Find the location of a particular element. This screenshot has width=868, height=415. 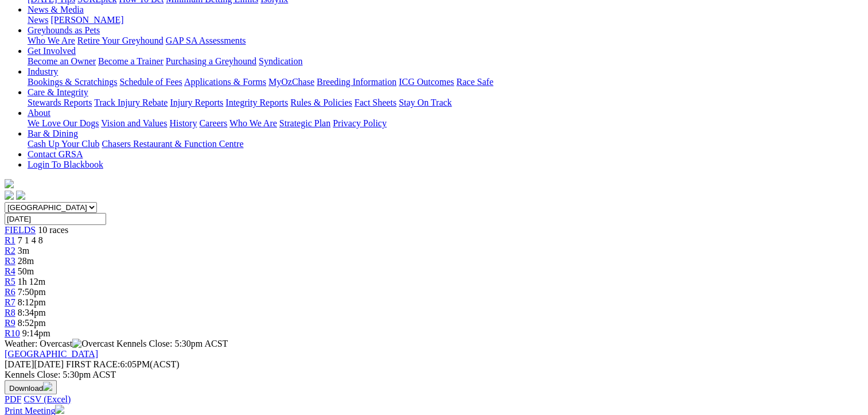

a: Retire Your Greyhound is located at coordinates (120, 40).